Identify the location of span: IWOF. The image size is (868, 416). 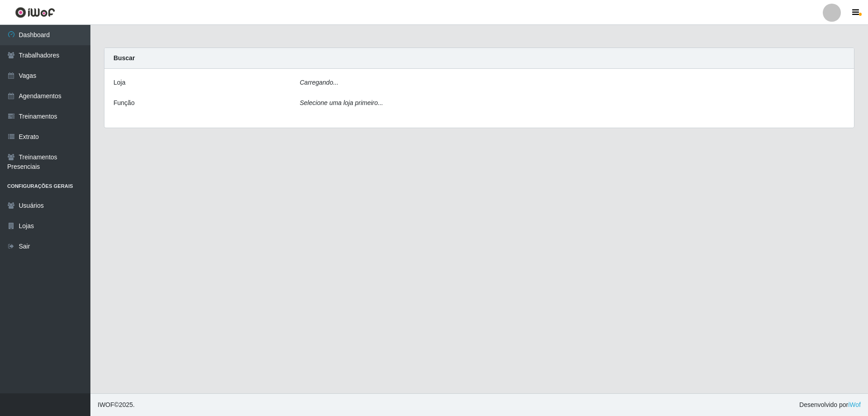
(106, 405).